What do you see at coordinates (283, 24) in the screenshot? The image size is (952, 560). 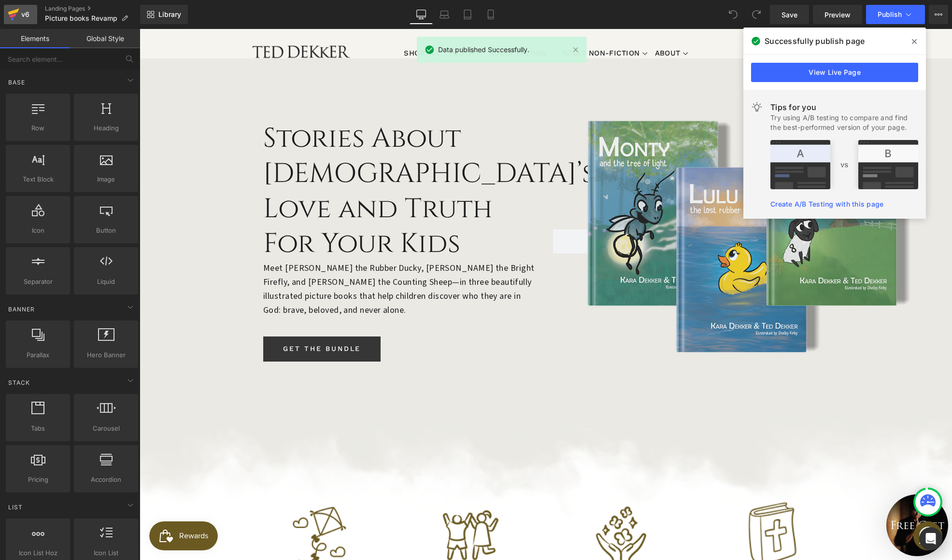 I see `a: Shop All` at bounding box center [283, 24].